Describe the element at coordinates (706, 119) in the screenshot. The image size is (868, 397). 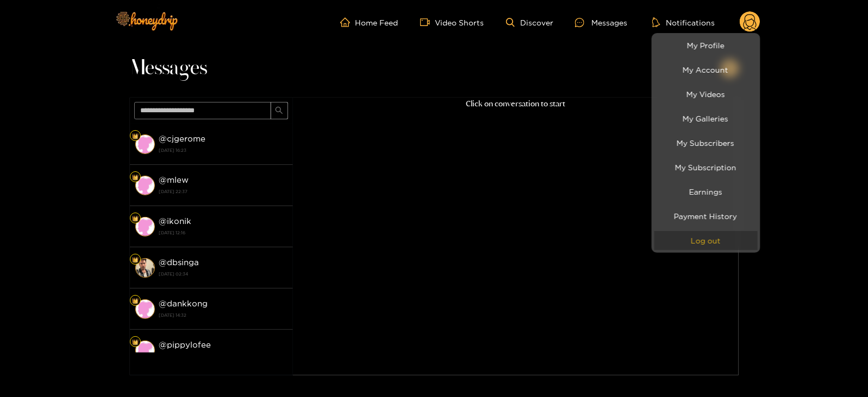
I see `a: My Galleries` at that location.